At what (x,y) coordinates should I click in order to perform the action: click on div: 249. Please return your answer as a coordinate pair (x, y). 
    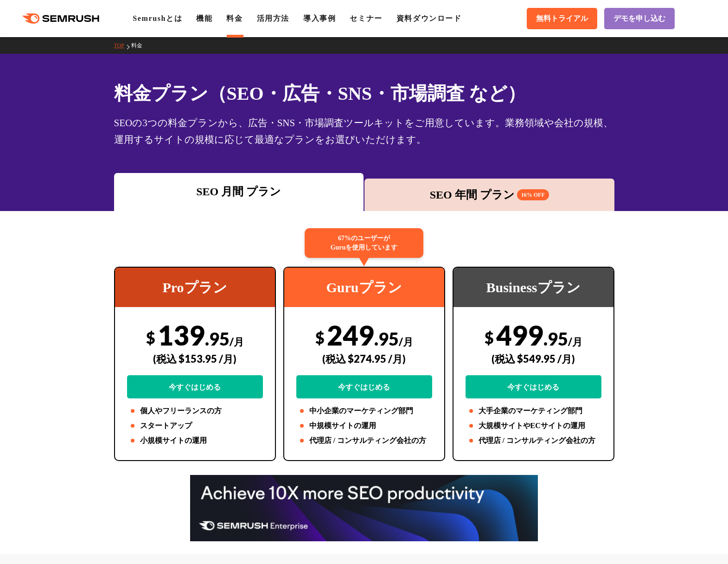
    Looking at the image, I should click on (364, 359).